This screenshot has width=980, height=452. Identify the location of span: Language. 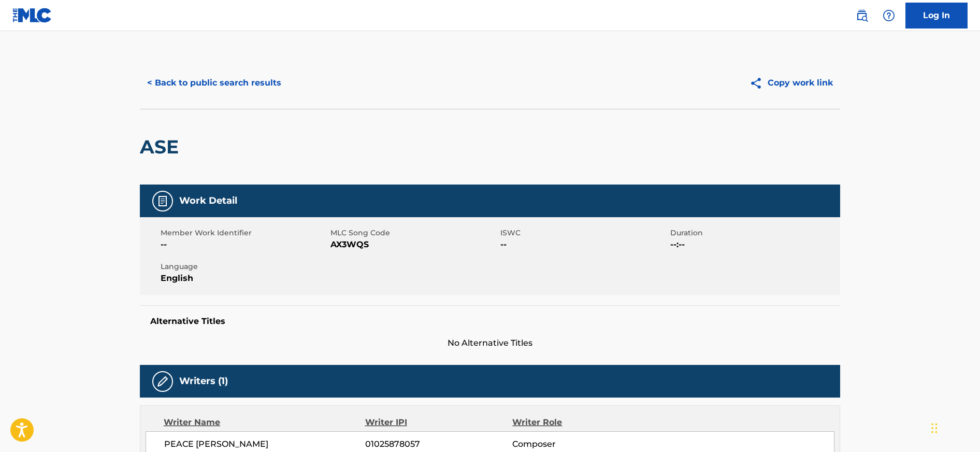
(244, 266).